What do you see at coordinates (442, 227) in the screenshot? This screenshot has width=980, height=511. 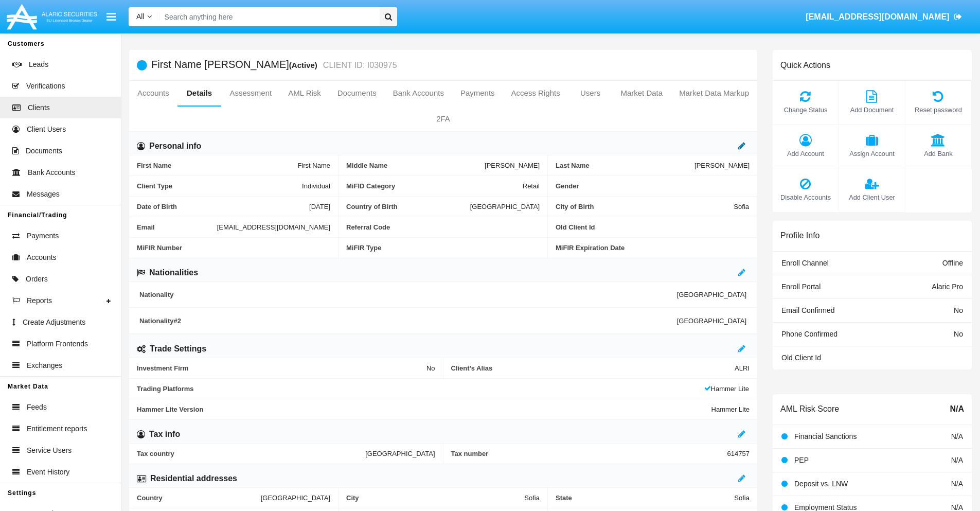 I see `span: Referral Code` at bounding box center [442, 227].